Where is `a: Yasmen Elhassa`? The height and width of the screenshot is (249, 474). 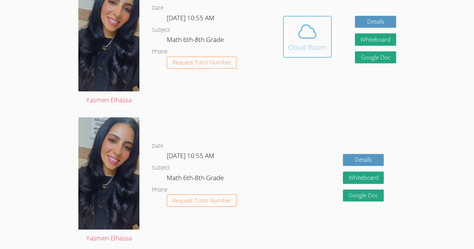
a: Yasmen Elhassa is located at coordinates (109, 181).